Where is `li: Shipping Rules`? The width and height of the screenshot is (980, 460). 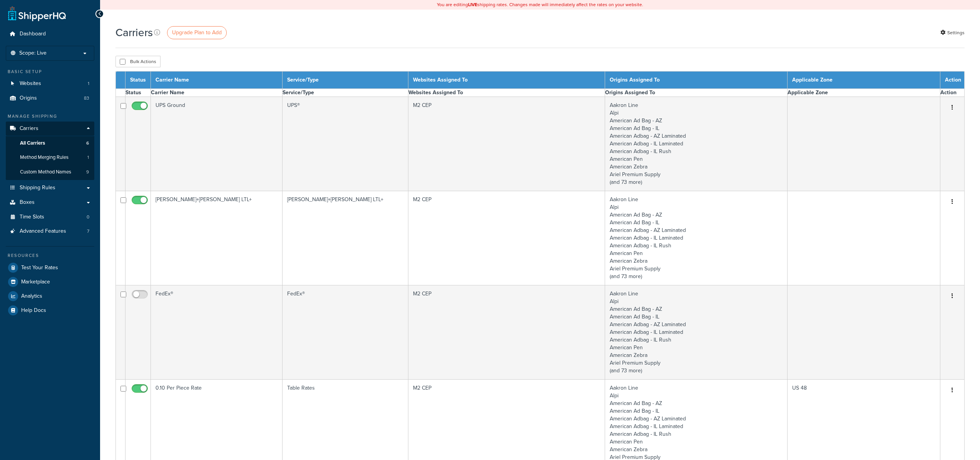
li: Shipping Rules is located at coordinates (50, 188).